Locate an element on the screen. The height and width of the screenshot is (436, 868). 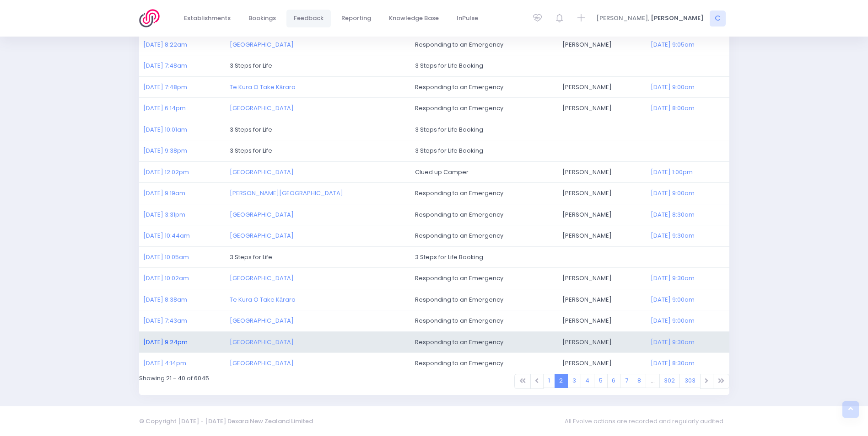
a: 302 is located at coordinates (670, 381).